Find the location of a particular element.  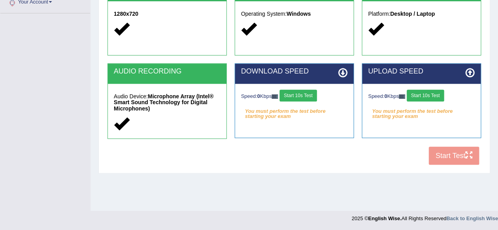

strong: Windows is located at coordinates (298, 14).